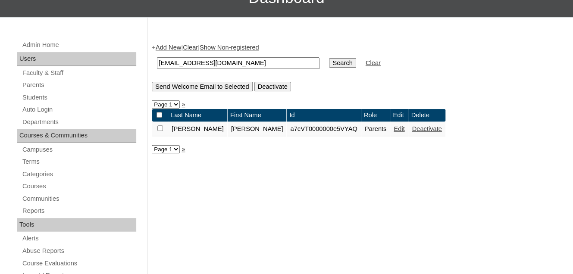 This screenshot has height=274, width=573. What do you see at coordinates (376, 115) in the screenshot?
I see `td: Role` at bounding box center [376, 115].